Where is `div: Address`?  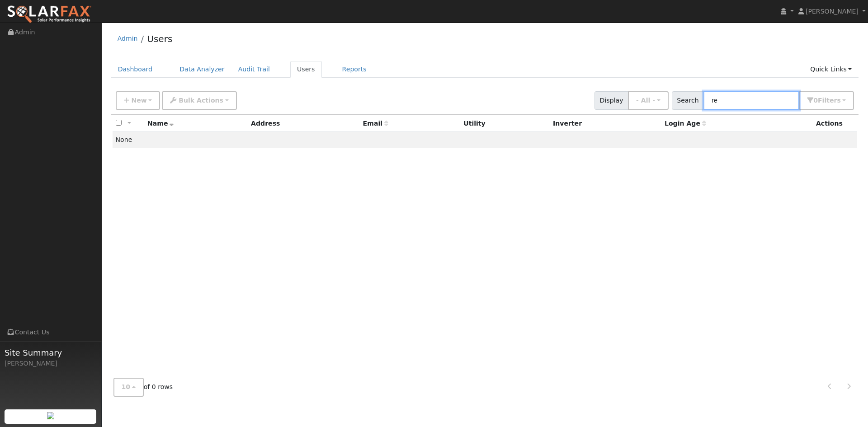 div: Address is located at coordinates (303, 124).